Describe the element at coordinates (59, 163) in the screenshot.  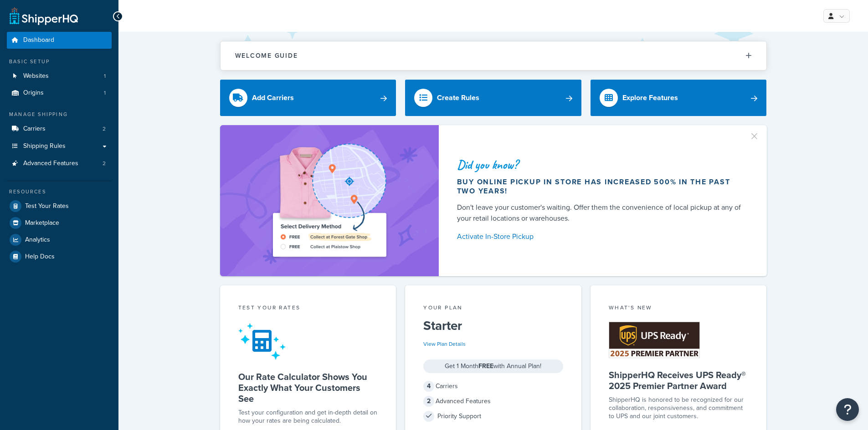
I see `li: Advanced Features` at that location.